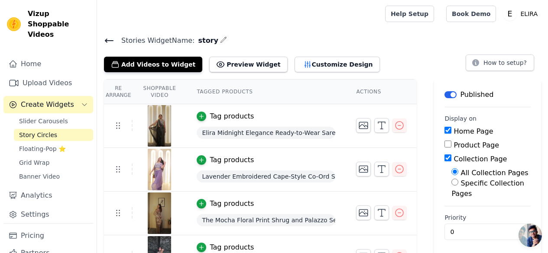 This screenshot has width=548, height=253. Describe the element at coordinates (48, 83) in the screenshot. I see `a: Upload Videos` at that location.